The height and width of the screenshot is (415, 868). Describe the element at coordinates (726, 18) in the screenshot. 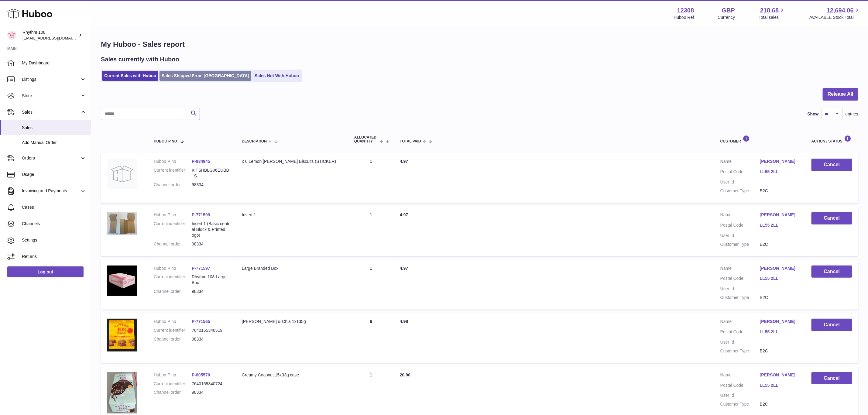

I see `div: Currency` at that location.